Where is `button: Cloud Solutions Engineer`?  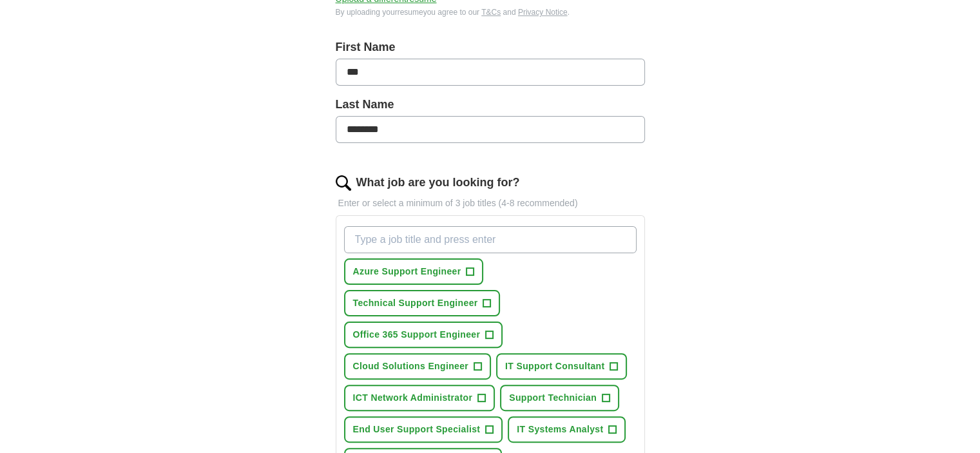
button: Cloud Solutions Engineer is located at coordinates (417, 366).